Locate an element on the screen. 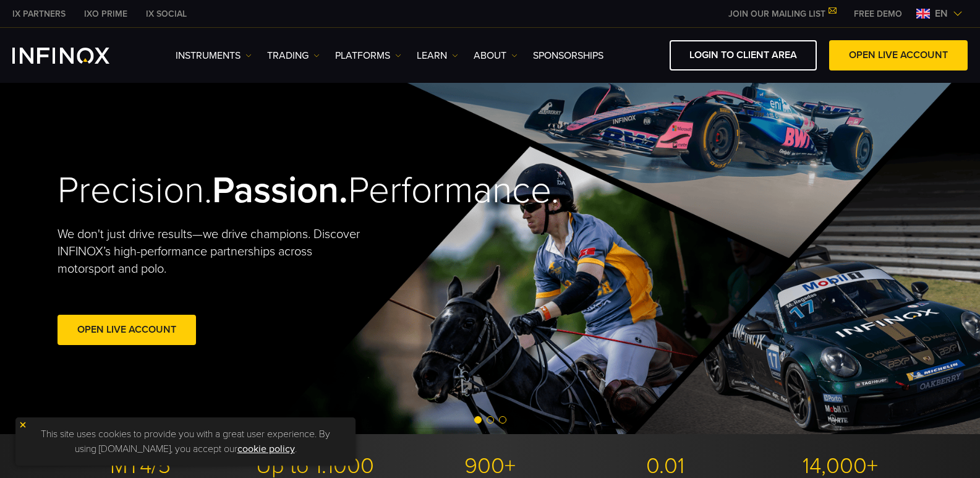  h2: Precision. Performance. is located at coordinates (252, 190).